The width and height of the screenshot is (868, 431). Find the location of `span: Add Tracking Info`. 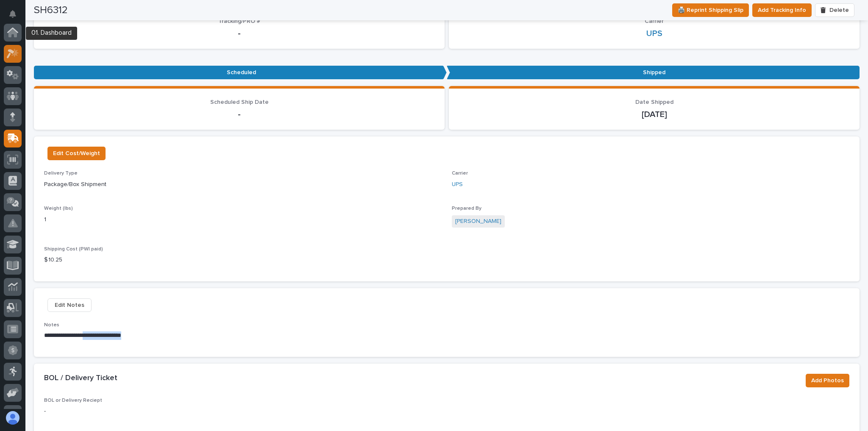

span: Add Tracking Info is located at coordinates (782, 11).